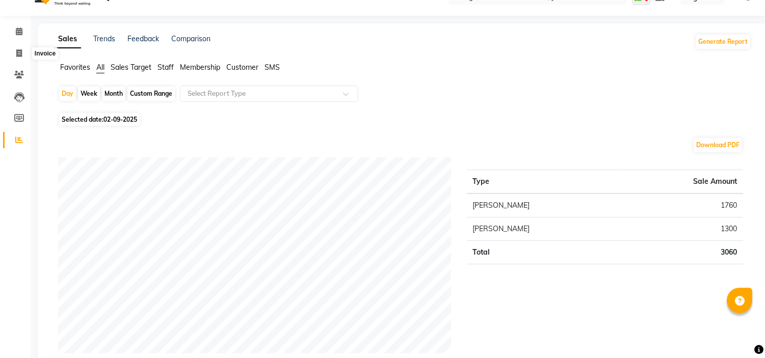 Image resolution: width=765 pixels, height=358 pixels. What do you see at coordinates (543, 182) in the screenshot?
I see `th: Type` at bounding box center [543, 182].